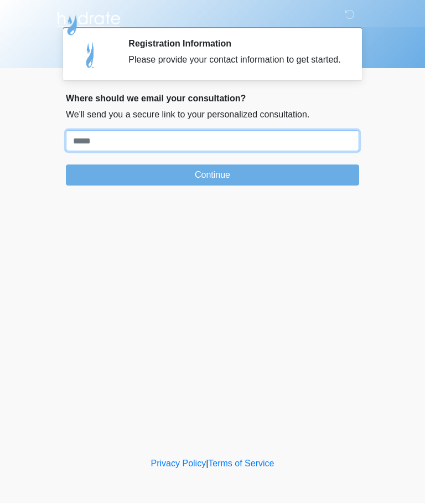 The width and height of the screenshot is (425, 504). Describe the element at coordinates (213, 99) in the screenshot. I see `h2: Where should we email your consultation?` at that location.